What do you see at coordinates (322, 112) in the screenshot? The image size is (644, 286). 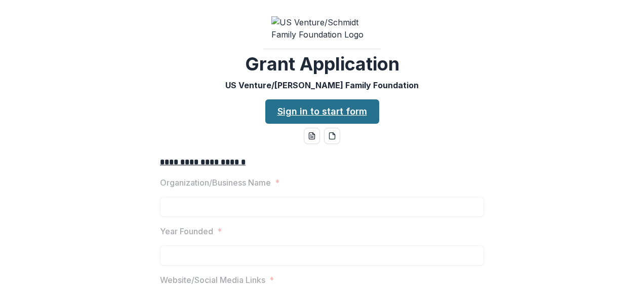 I see `a: Sign in to start form` at bounding box center [322, 112].